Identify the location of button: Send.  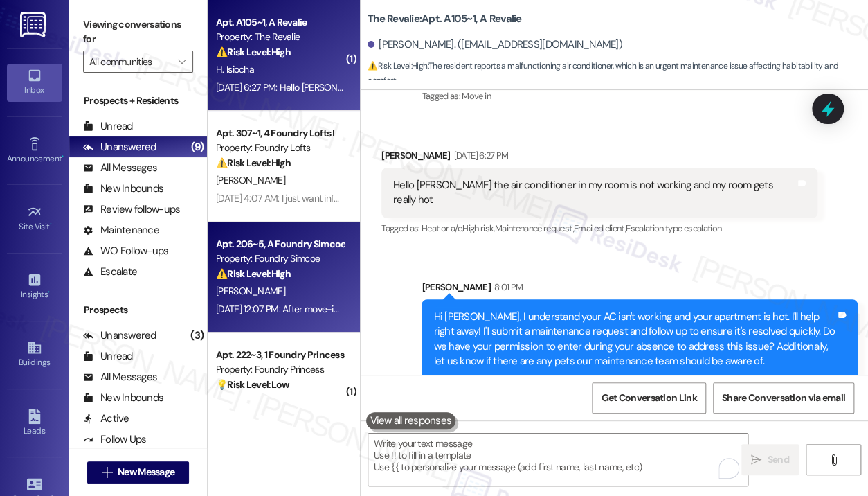
(770, 460).